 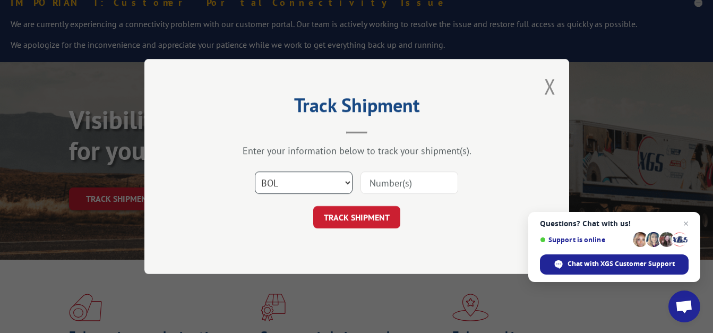 I want to click on div: Open chat, so click(x=684, y=306).